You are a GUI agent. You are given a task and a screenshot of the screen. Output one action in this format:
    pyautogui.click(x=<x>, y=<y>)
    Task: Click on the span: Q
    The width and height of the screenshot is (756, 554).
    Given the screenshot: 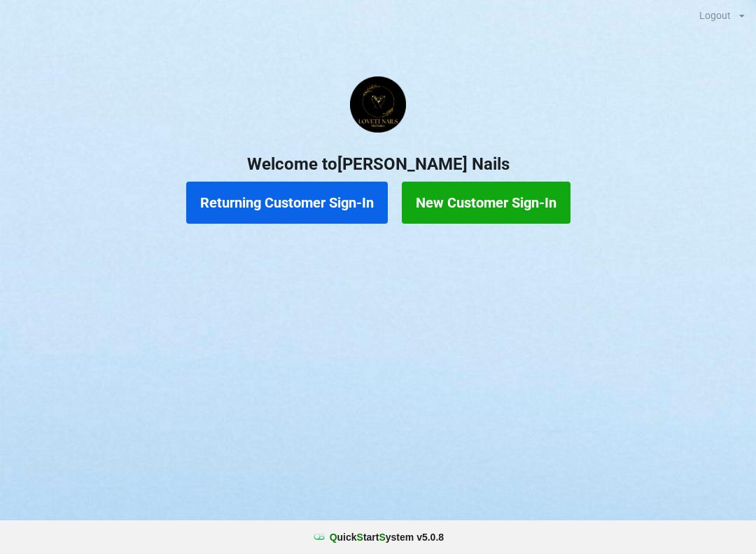 What is the action you would take?
    pyautogui.click(x=333, y=537)
    